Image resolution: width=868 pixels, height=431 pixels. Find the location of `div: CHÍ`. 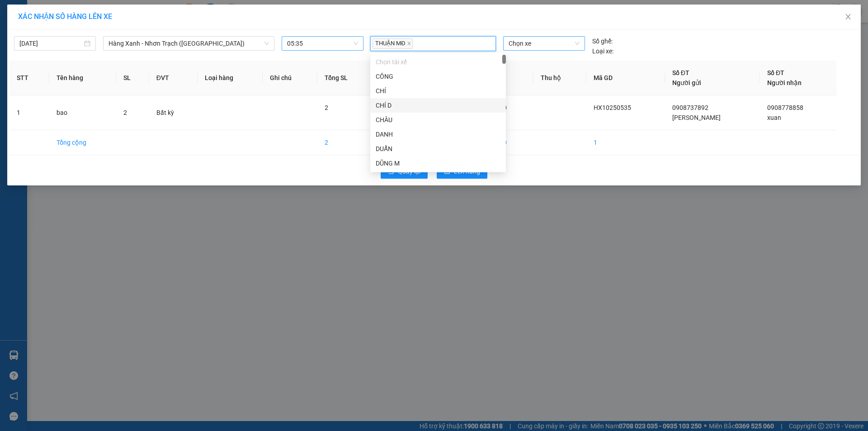

div: CHÍ is located at coordinates (438, 91).